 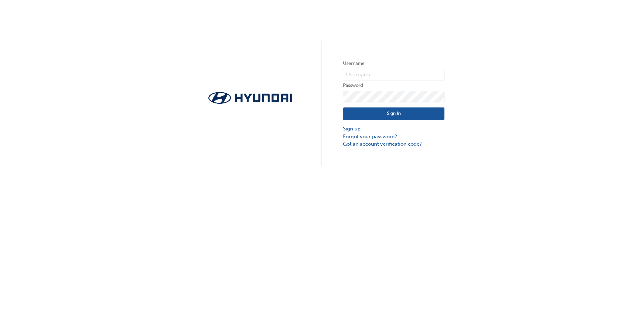 I want to click on img: Trak, so click(x=250, y=98).